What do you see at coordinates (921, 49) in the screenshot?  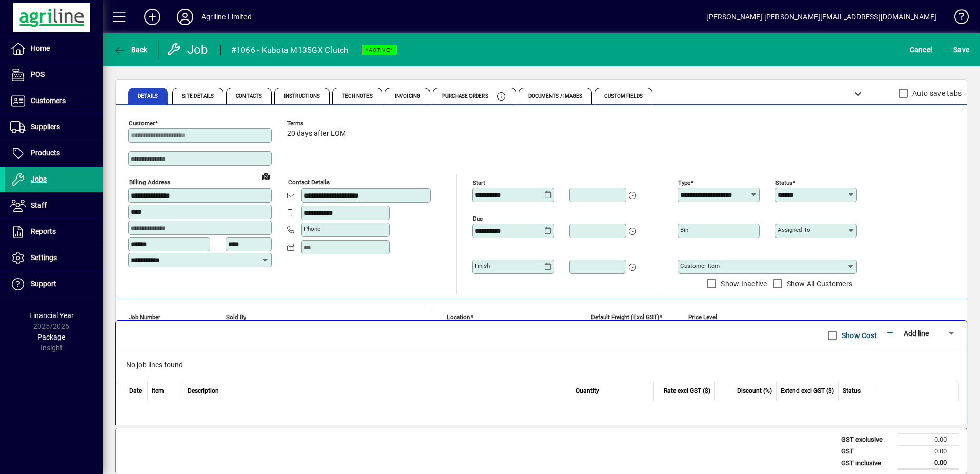 I see `button: Cancel` at bounding box center [921, 49].